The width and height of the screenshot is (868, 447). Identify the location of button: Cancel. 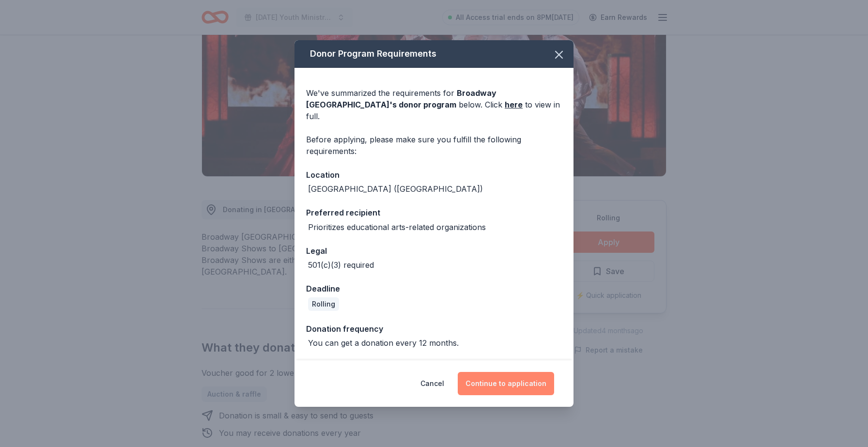
(432, 383).